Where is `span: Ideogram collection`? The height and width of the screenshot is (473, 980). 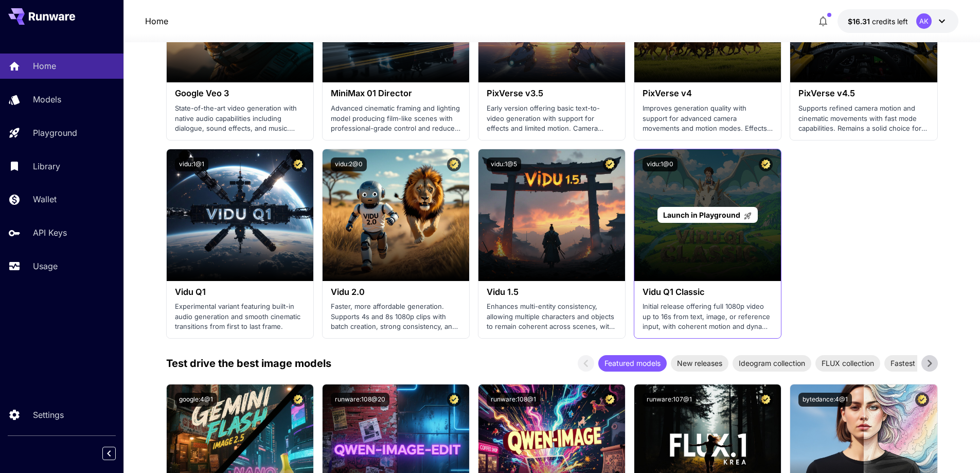 span: Ideogram collection is located at coordinates (772, 363).